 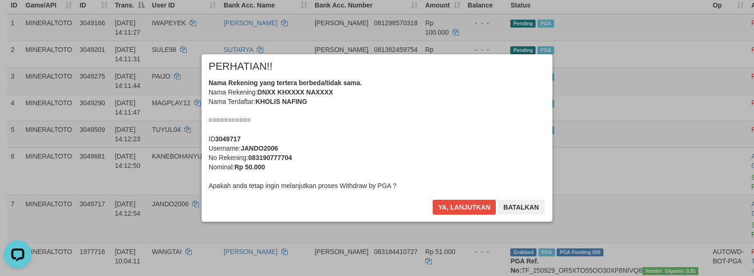 I want to click on b: JANDO2006, so click(x=259, y=148).